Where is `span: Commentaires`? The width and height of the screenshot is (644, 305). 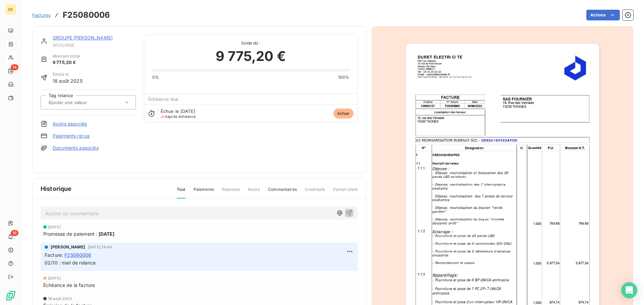 span: Commentaires is located at coordinates (282, 192).